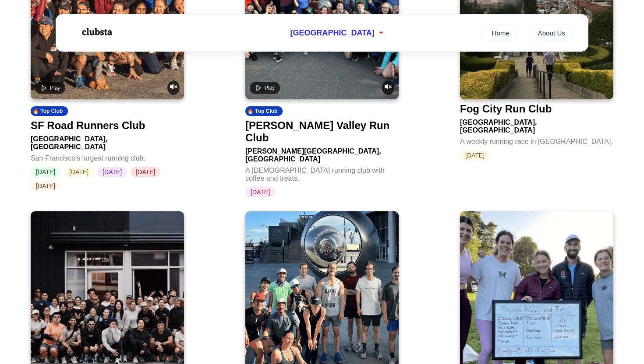 The image size is (644, 364). What do you see at coordinates (551, 33) in the screenshot?
I see `a: About Us` at bounding box center [551, 33].